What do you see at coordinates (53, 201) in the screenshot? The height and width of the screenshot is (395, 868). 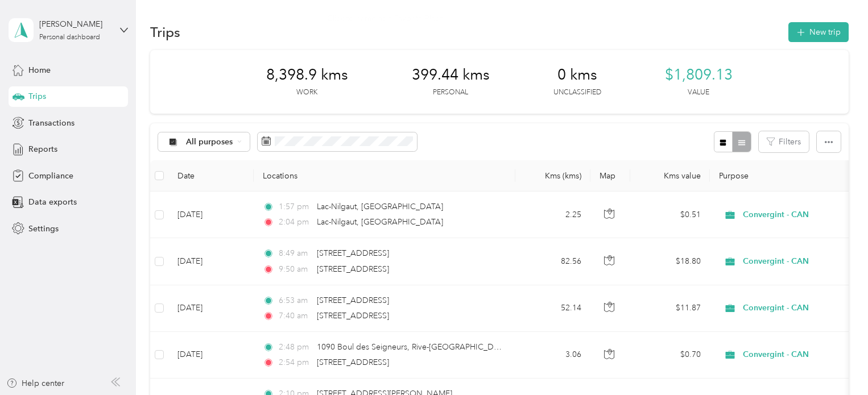 I see `span: Data exports` at bounding box center [53, 201].